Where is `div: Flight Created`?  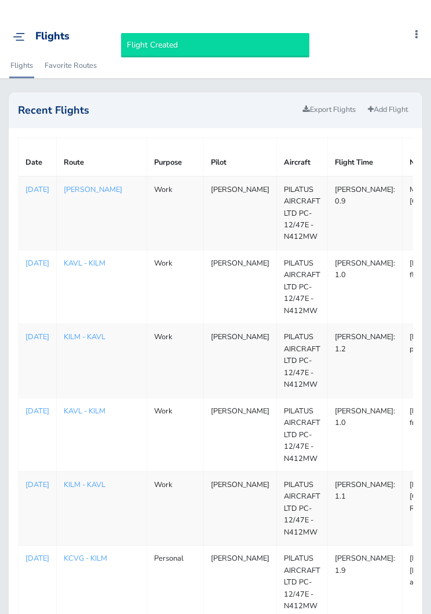
div: Flight Created is located at coordinates (215, 45).